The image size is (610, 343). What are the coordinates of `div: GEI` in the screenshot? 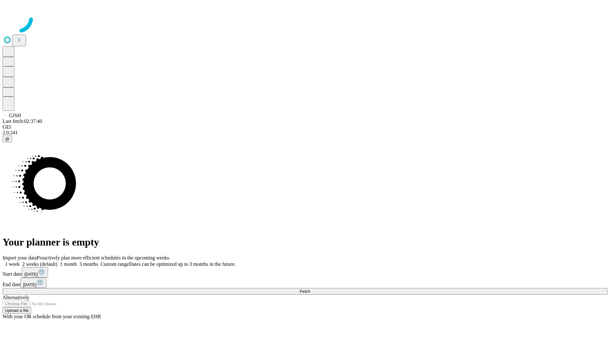 It's located at (305, 127).